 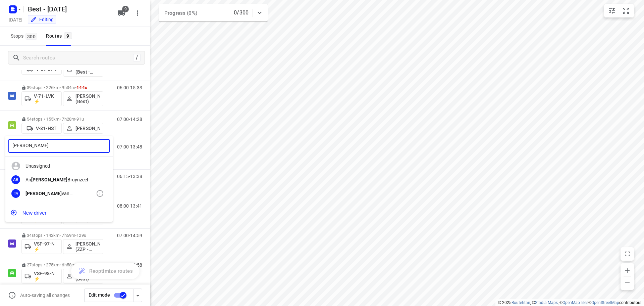 What do you see at coordinates (61, 179) in the screenshot?
I see `div: An Bruynzeel` at bounding box center [61, 179].